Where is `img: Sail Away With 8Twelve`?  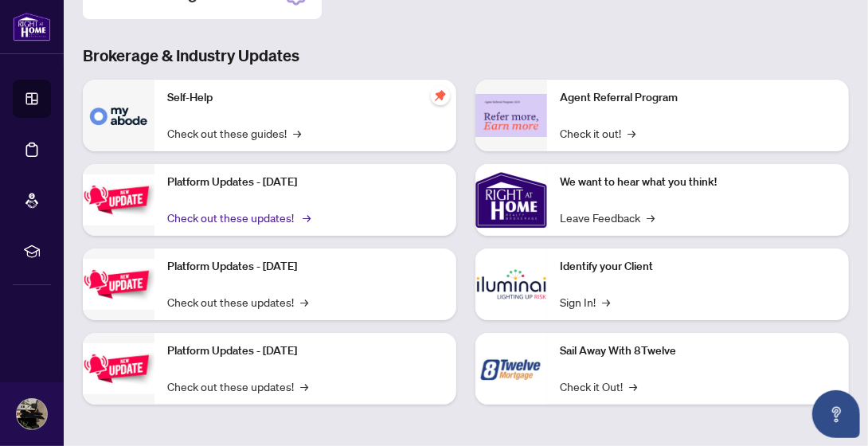 img: Sail Away With 8Twelve is located at coordinates (511, 369).